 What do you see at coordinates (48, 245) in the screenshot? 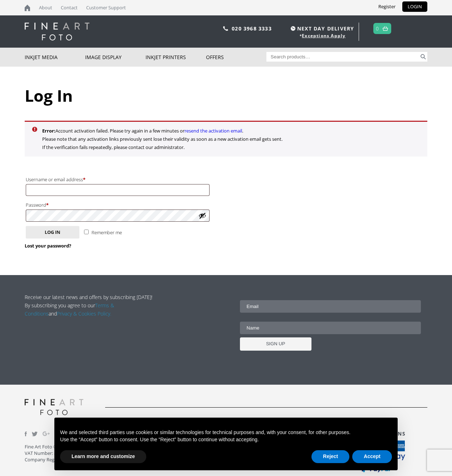
I see `a: Lost your password?` at bounding box center [48, 245].